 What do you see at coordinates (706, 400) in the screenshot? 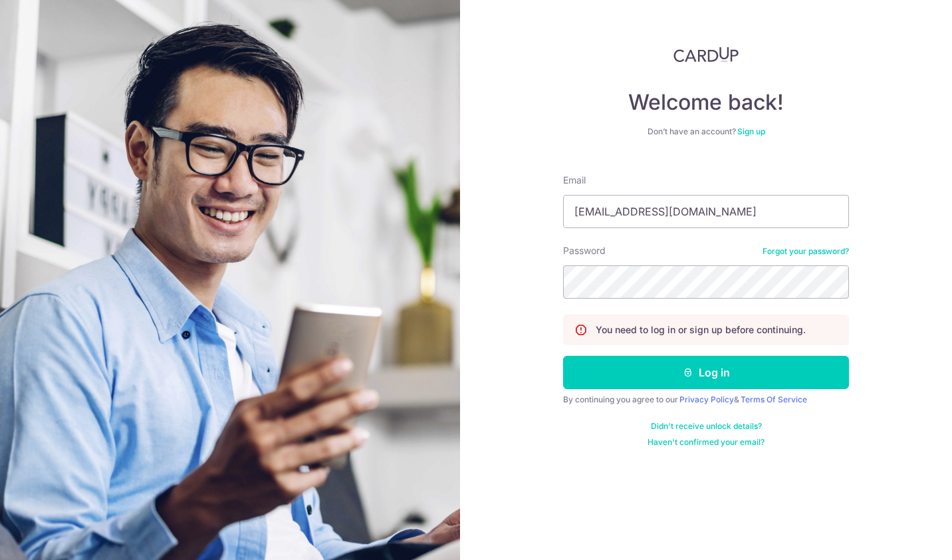
I see `div: By continuing you agree to our &` at bounding box center [706, 400].